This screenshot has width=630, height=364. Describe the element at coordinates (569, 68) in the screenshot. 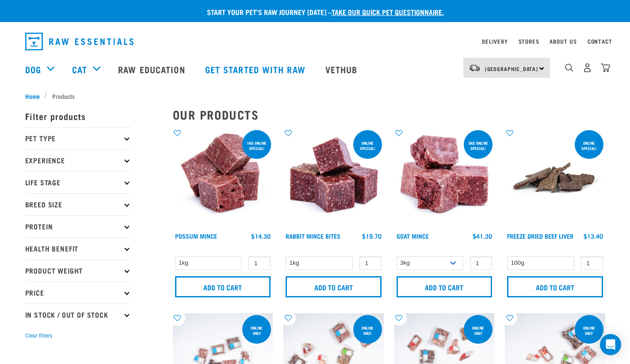

I see `img: home-icon-1@2x.png` at that location.